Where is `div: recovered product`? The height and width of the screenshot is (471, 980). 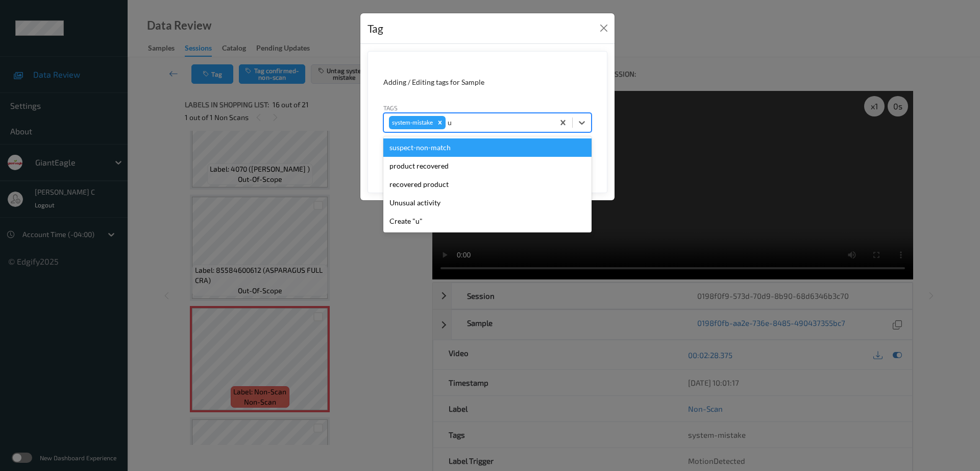 div: recovered product is located at coordinates (487, 184).